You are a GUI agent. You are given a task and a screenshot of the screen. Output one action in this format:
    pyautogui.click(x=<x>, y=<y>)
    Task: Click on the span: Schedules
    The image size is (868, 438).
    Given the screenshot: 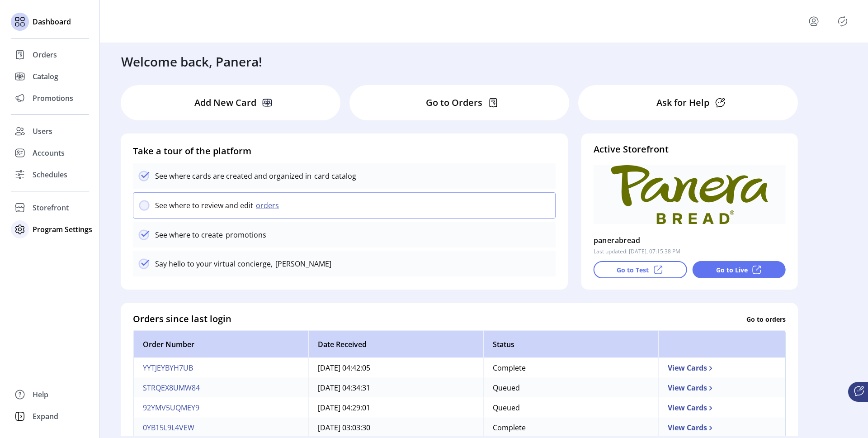 What is the action you would take?
    pyautogui.click(x=50, y=175)
    